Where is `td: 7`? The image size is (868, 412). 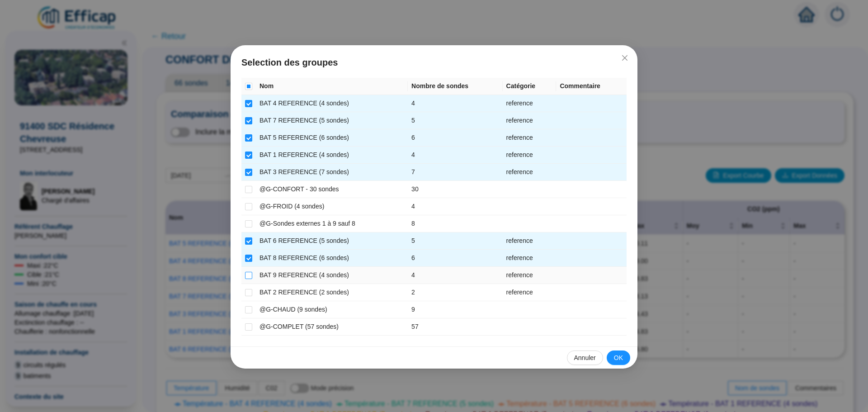
td: 7 is located at coordinates (455, 172).